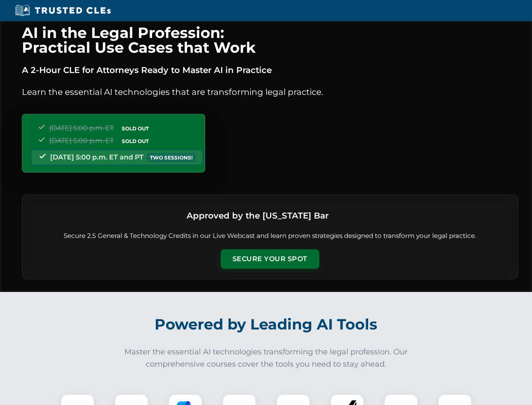 This screenshot has width=532, height=405. I want to click on button: Secure Your Spot, so click(270, 259).